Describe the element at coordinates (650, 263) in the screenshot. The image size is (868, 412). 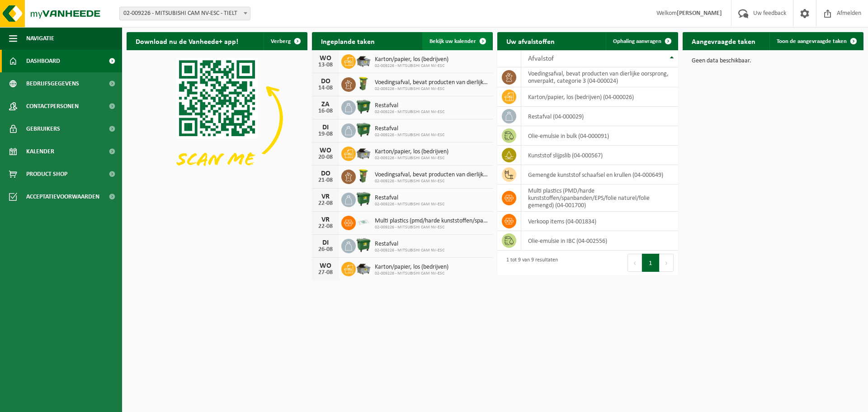
I see `button: 1` at that location.